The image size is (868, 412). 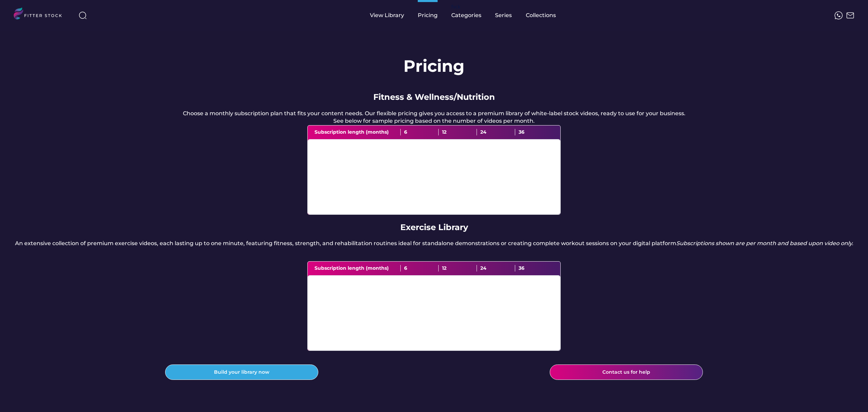 I want to click on div: Pricing, so click(x=428, y=15).